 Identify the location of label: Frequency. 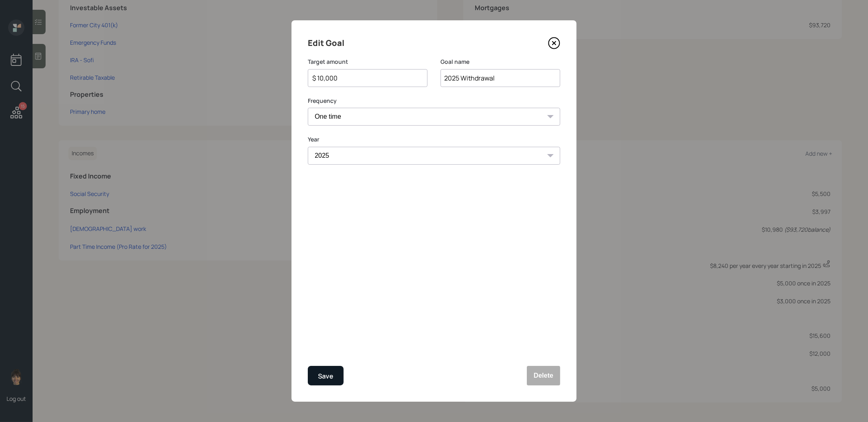
(434, 101).